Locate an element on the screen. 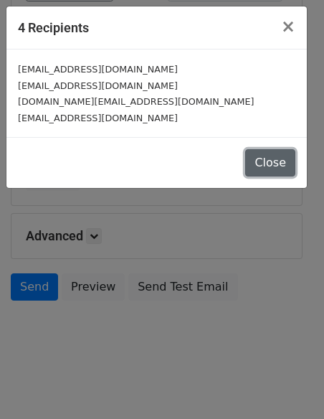 This screenshot has width=324, height=419. div: Chat Widget is located at coordinates (288, 384).